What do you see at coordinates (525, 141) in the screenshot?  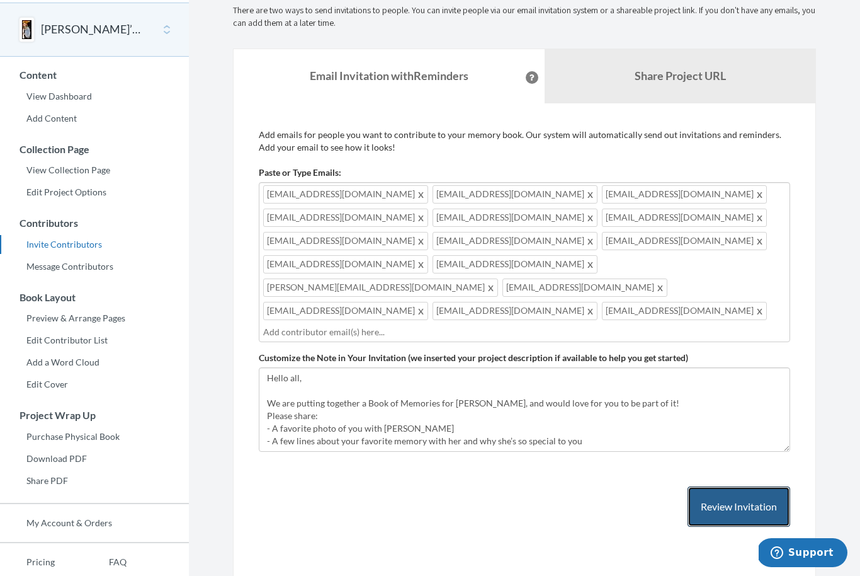 I see `p: Add emails for people you want to contribute to your memory book. Our system will automatically s...` at bounding box center [525, 141].